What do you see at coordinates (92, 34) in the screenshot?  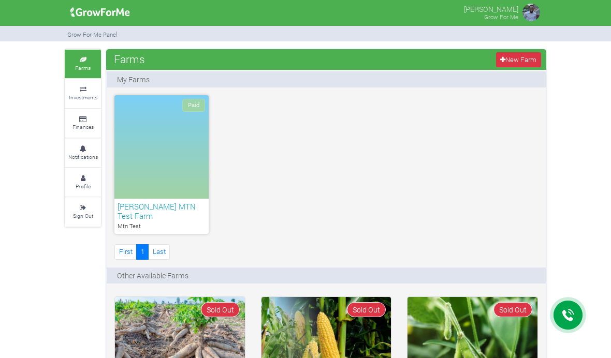 I see `small: Grow For Me Panel` at bounding box center [92, 34].